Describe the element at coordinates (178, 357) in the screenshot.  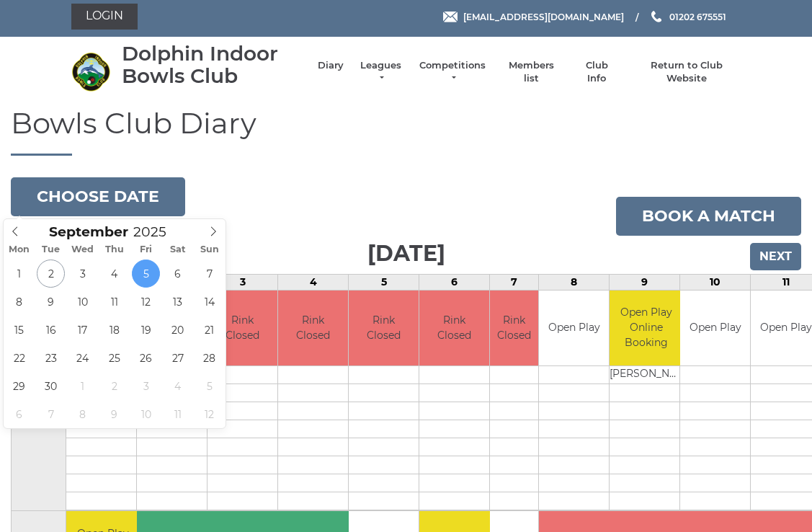
I see `span: September 27, 2025` at that location.